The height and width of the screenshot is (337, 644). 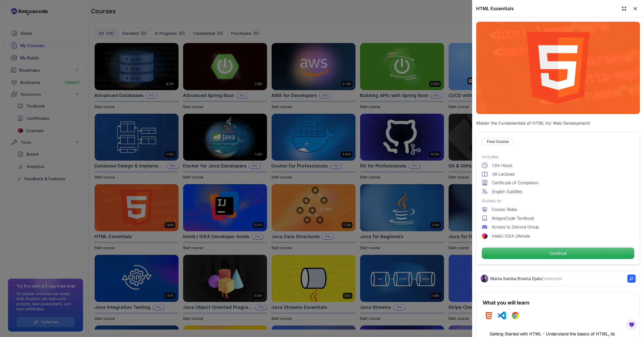 I want to click on p: Includes:, so click(x=558, y=156).